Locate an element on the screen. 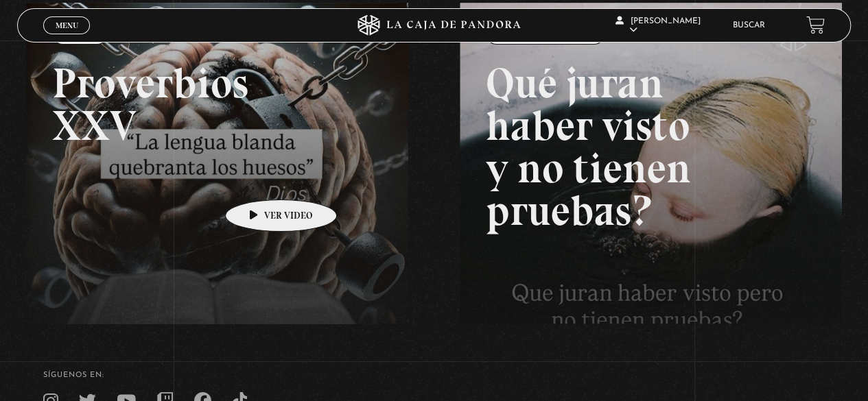 This screenshot has width=868, height=401. span: Menu is located at coordinates (66, 25).